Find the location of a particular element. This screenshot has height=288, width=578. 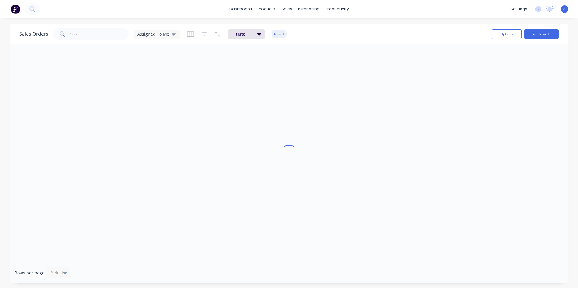

button: Reset is located at coordinates (279, 34).